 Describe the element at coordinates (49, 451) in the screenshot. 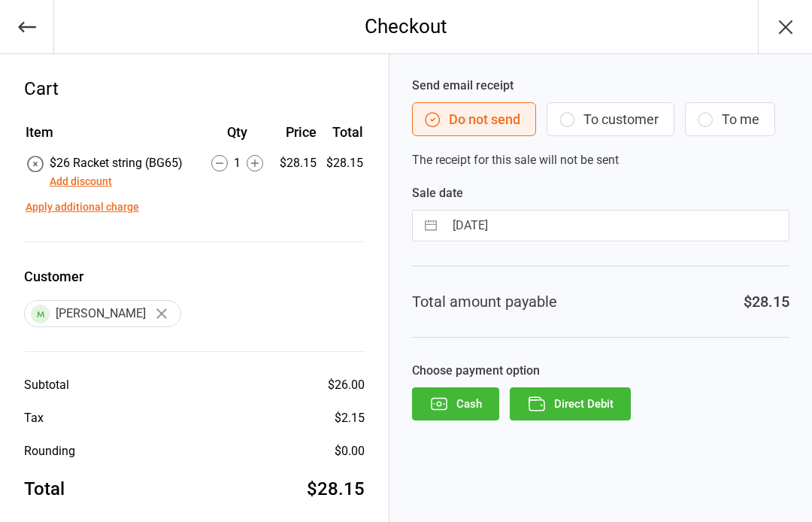

I see `div: Rounding` at that location.